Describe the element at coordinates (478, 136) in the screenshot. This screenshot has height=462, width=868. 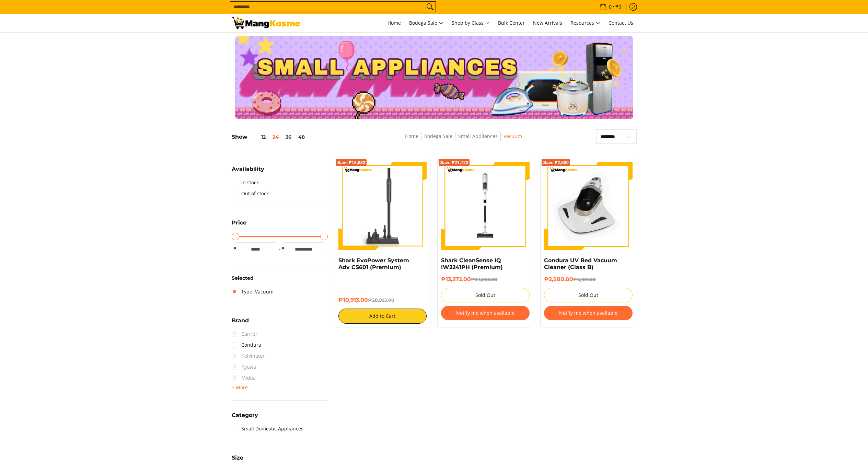
I see `a: Small Appliances` at that location.